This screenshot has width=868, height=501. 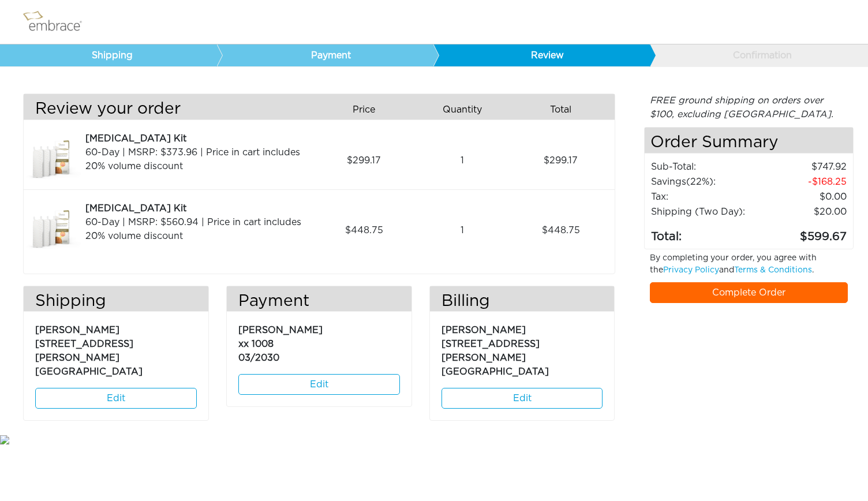 What do you see at coordinates (319, 302) in the screenshot?
I see `h3: Payment` at bounding box center [319, 302].